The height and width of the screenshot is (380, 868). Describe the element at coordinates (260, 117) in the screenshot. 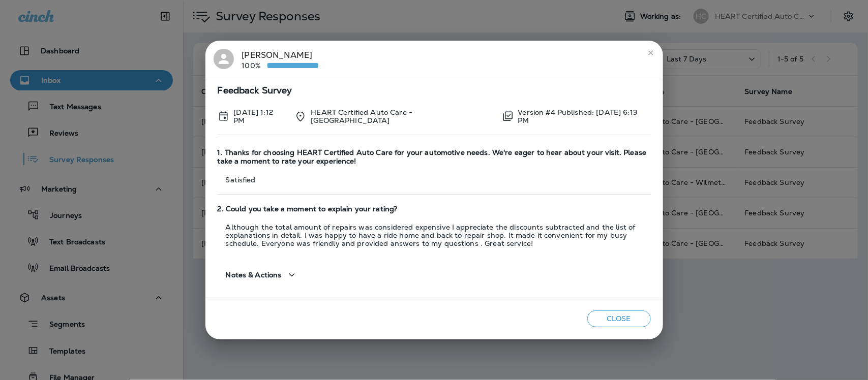

I see `p: Sep 15, 2025 1:12 PM` at that location.